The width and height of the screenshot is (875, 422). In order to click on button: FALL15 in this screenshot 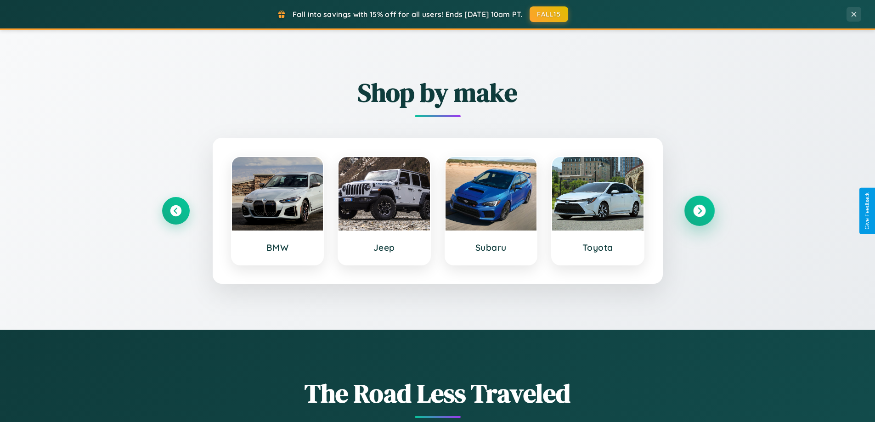, I will do `click(549, 14)`.